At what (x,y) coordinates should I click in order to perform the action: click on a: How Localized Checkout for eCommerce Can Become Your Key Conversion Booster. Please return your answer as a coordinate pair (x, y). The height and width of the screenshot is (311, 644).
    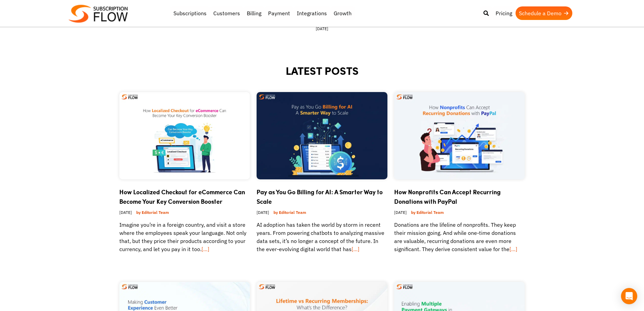
    Looking at the image, I should click on (182, 196).